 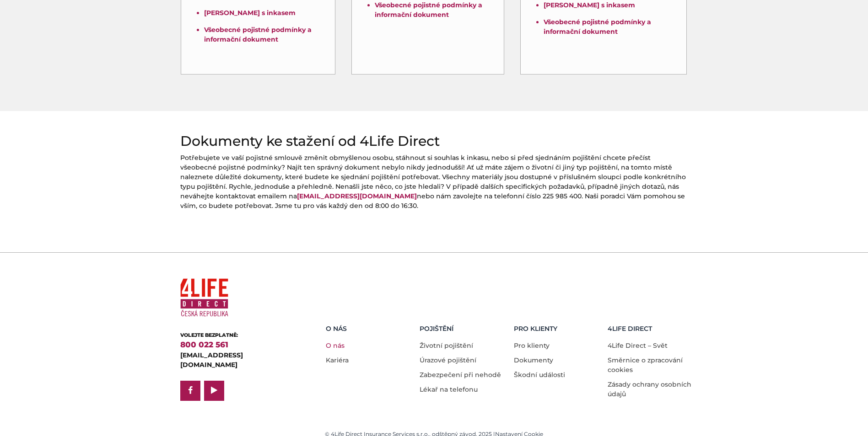 What do you see at coordinates (238, 335) in the screenshot?
I see `div: VOLEJTE BEZPLATNĚ:` at bounding box center [238, 335].